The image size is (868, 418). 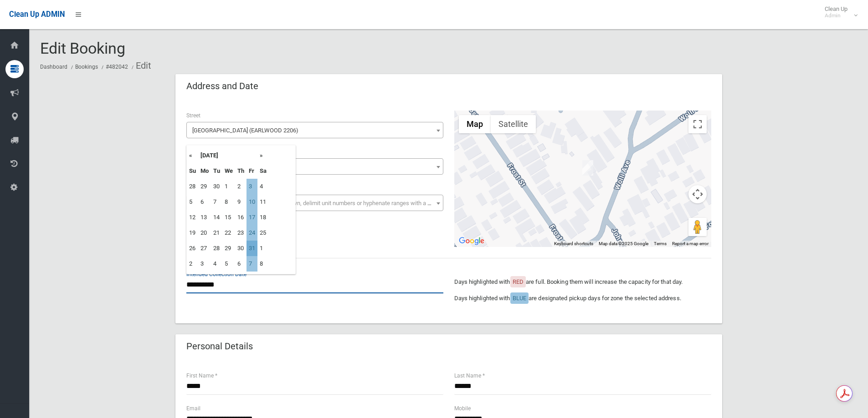 What do you see at coordinates (315, 167) in the screenshot?
I see `span: 51` at bounding box center [315, 167].